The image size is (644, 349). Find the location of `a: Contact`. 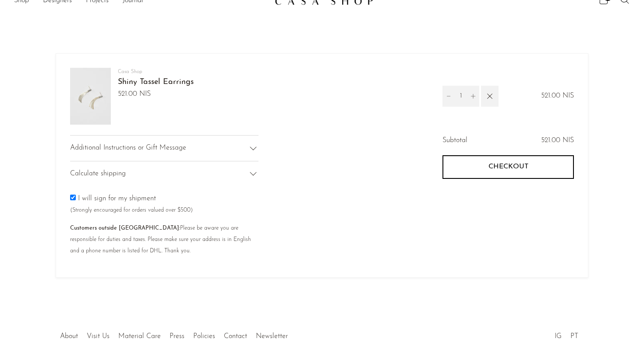

a: Contact is located at coordinates (235, 336).